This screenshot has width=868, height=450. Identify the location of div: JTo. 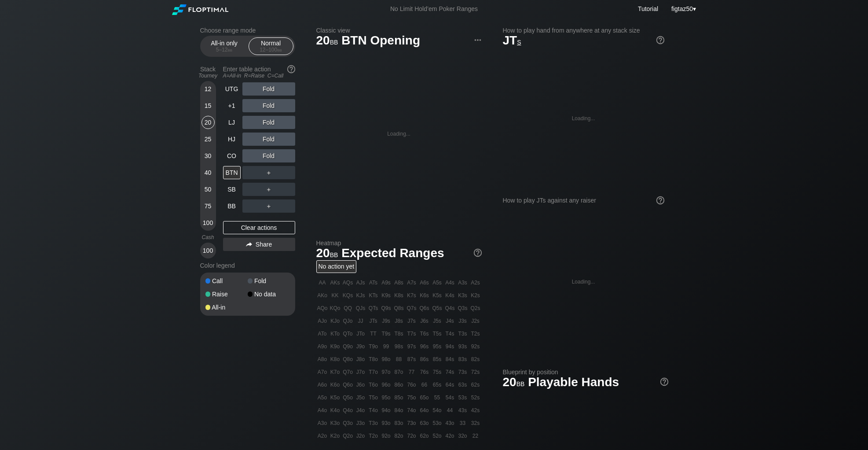
(361, 334).